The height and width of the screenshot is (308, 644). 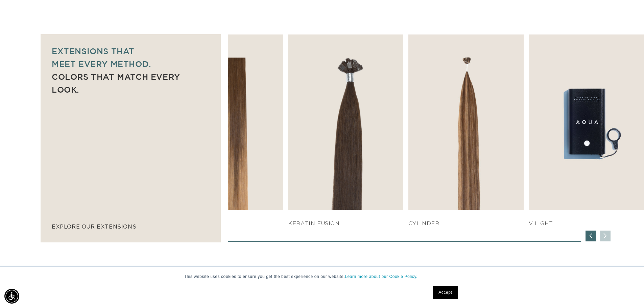 What do you see at coordinates (381, 277) in the screenshot?
I see `a: Learn more about our Cookie Policy.` at bounding box center [381, 277].